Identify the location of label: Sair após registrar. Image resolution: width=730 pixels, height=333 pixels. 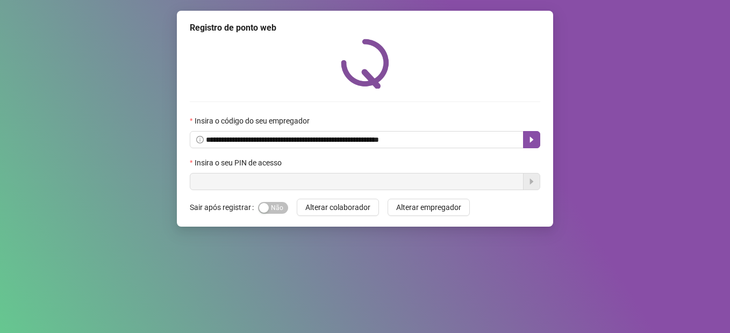
(224, 208).